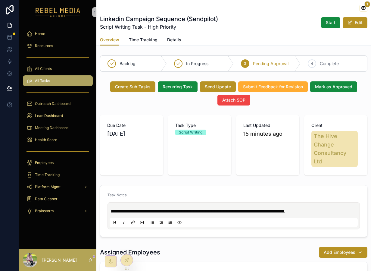 The height and width of the screenshot is (271, 371). What do you see at coordinates (198, 64) in the screenshot?
I see `span: In Progress` at bounding box center [198, 64].